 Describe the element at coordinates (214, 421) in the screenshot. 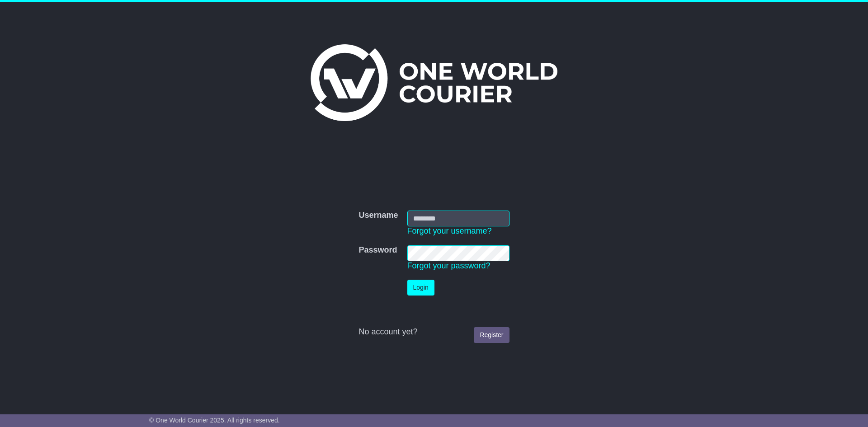

I see `span: © One World Courier 2025. All rights reserved.` at that location.